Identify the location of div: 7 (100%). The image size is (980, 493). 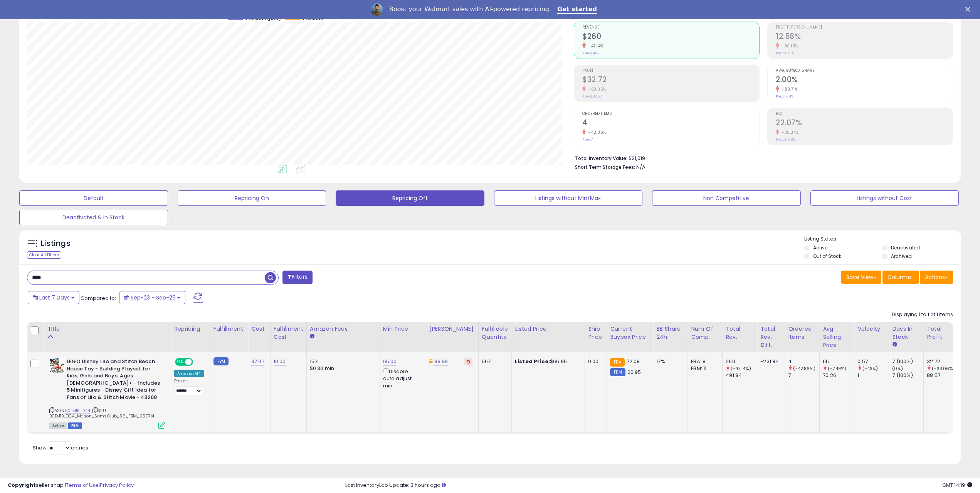
(907, 361).